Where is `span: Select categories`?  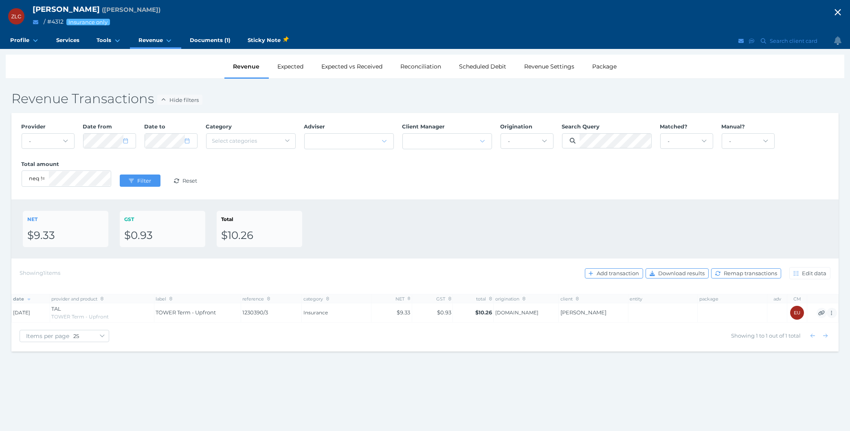 span: Select categories is located at coordinates (235, 141).